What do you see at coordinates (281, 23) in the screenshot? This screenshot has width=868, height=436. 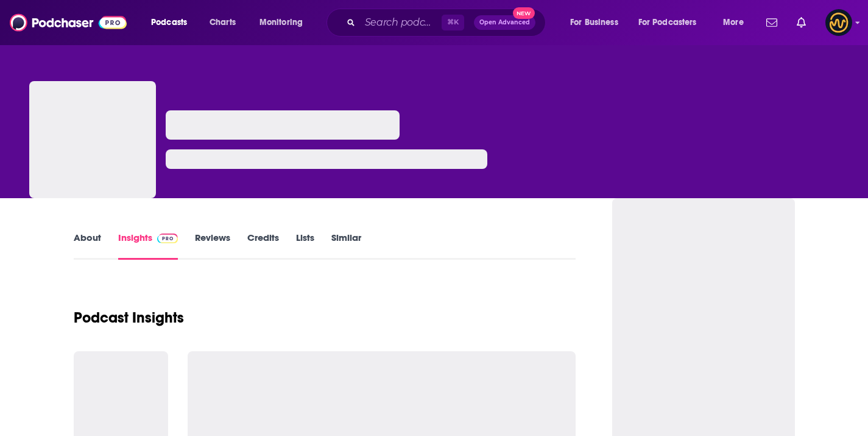 I see `span: Monitoring` at bounding box center [281, 23].